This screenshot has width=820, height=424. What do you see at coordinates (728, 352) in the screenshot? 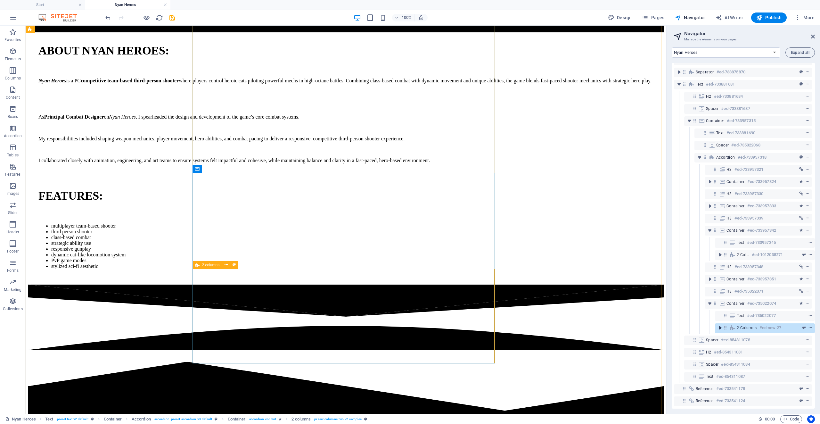
I see `h6: #ed-854311081` at bounding box center [728, 352].